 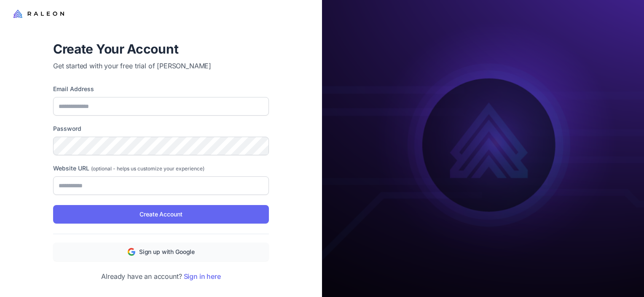 I want to click on button: Sign up with Google, so click(x=161, y=252).